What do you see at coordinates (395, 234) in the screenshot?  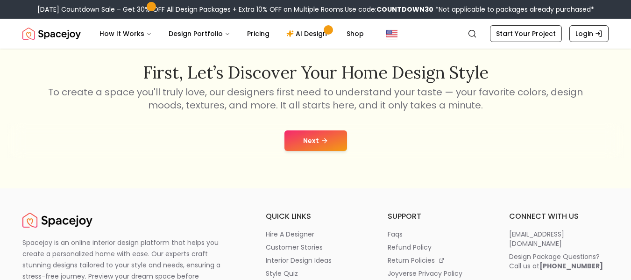 I see `p: faqs` at bounding box center [395, 234].